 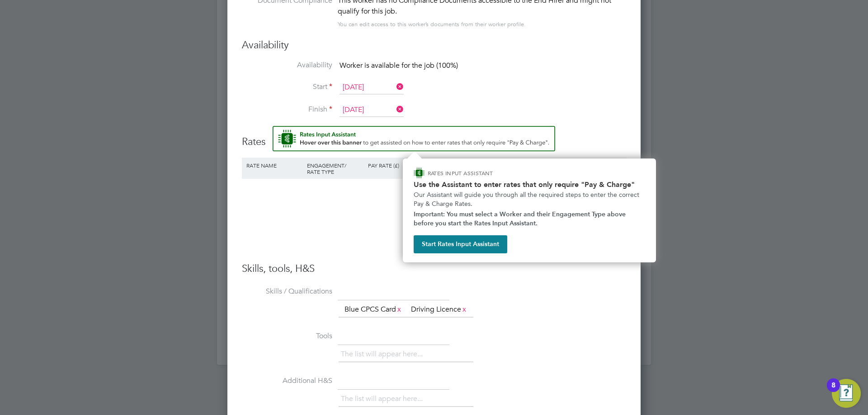 What do you see at coordinates (335, 169) in the screenshot?
I see `div: Engagement/ Rate Type` at bounding box center [335, 169].